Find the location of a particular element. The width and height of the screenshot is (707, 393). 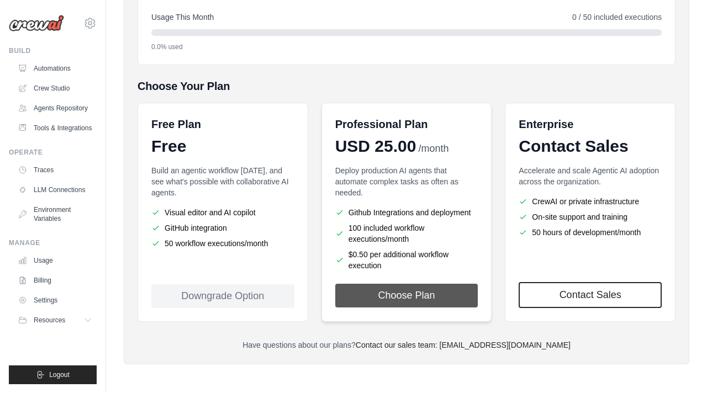

li: 50 hours of development/month is located at coordinates (590, 232).